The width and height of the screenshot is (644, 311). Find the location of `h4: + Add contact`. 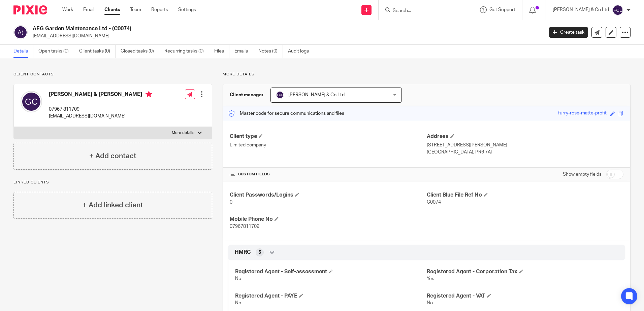

h4: + Add contact is located at coordinates (113, 156).